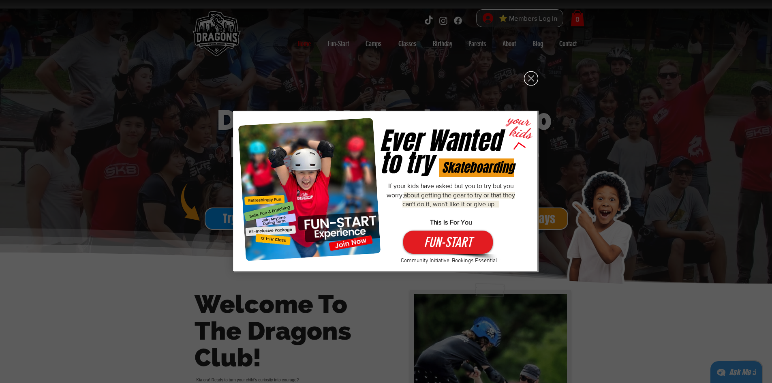 The width and height of the screenshot is (772, 383). Describe the element at coordinates (448, 242) in the screenshot. I see `span: FUN-START` at that location.